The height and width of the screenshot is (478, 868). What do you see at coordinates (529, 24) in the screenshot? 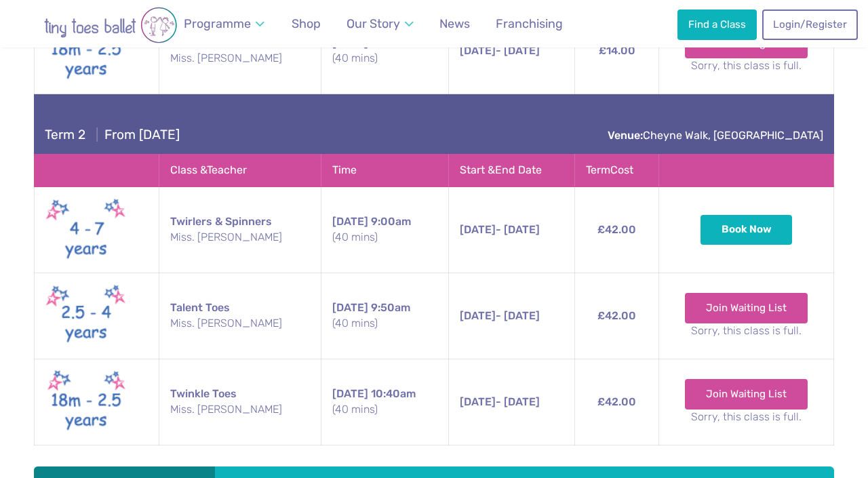
I see `a: Franchising` at bounding box center [529, 24].